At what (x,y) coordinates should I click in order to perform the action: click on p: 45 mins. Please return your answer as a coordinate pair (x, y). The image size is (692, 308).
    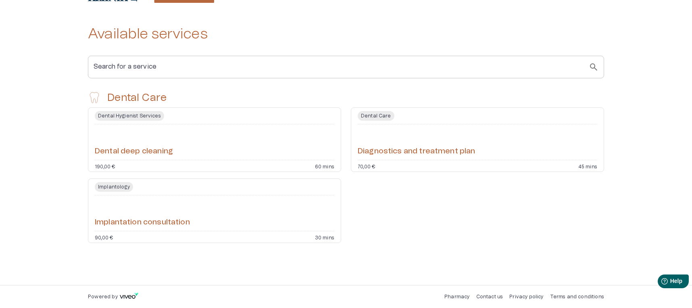
    Looking at the image, I should click on (587, 166).